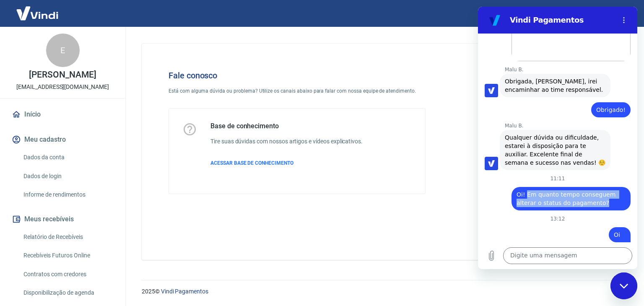 The height and width of the screenshot is (306, 644). What do you see at coordinates (296, 76) in the screenshot?
I see `h4: Fale conosco` at bounding box center [296, 76].